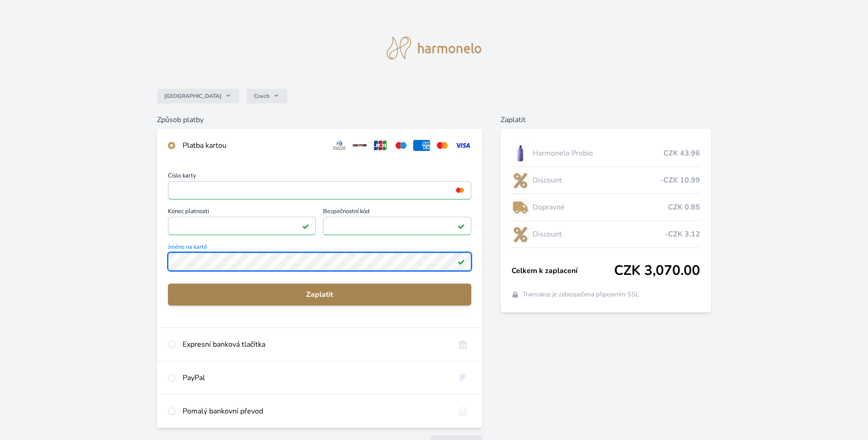  Describe the element at coordinates (319, 261) in the screenshot. I see `input: Jméno na kartěPlatné pole` at that location.